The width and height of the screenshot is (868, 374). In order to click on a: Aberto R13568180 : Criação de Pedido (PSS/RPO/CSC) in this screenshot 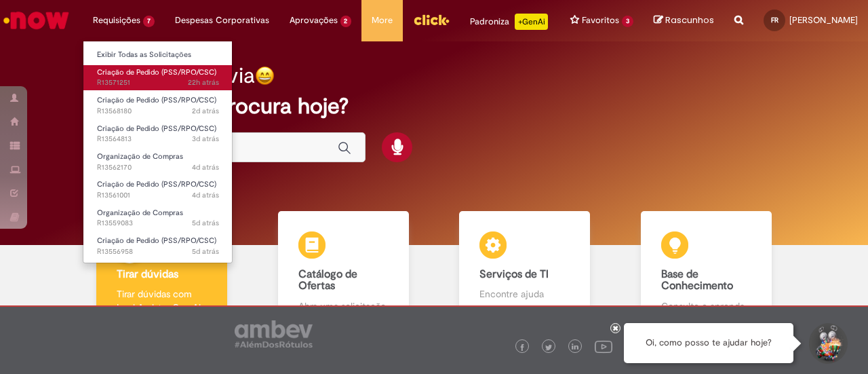, I will do `click(158, 105)`.